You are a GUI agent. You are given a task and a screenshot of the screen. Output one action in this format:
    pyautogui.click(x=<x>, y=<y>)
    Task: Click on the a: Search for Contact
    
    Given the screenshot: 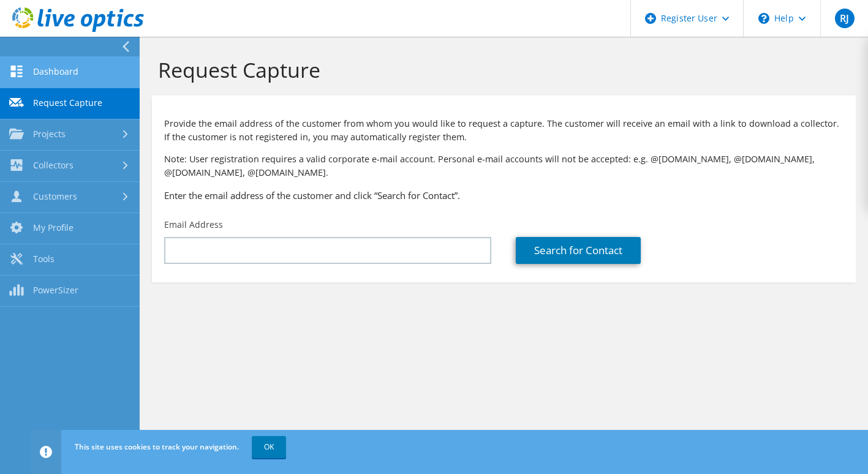 What is the action you would take?
    pyautogui.click(x=578, y=251)
    